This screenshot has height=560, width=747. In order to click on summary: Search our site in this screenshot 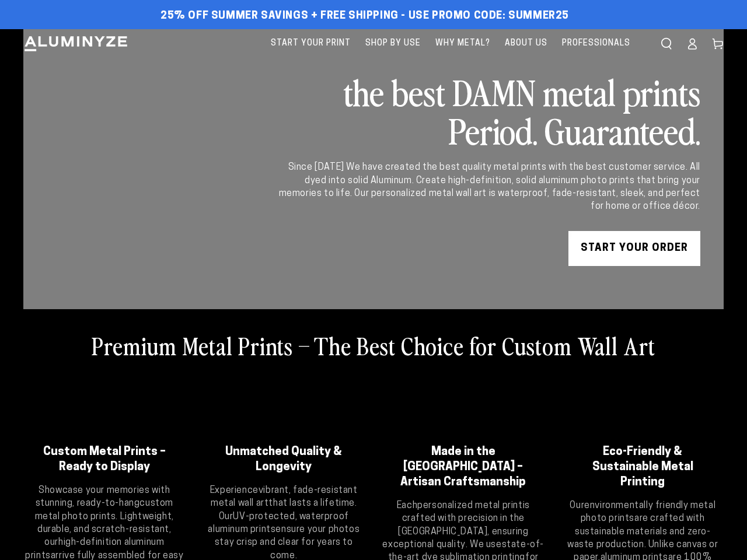, I will do `click(666, 43)`.